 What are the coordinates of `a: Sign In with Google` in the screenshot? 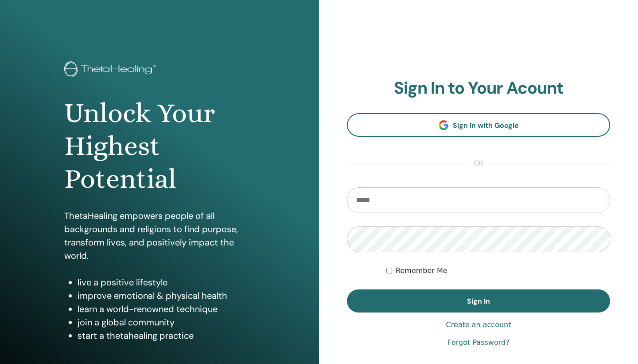 It's located at (479, 125).